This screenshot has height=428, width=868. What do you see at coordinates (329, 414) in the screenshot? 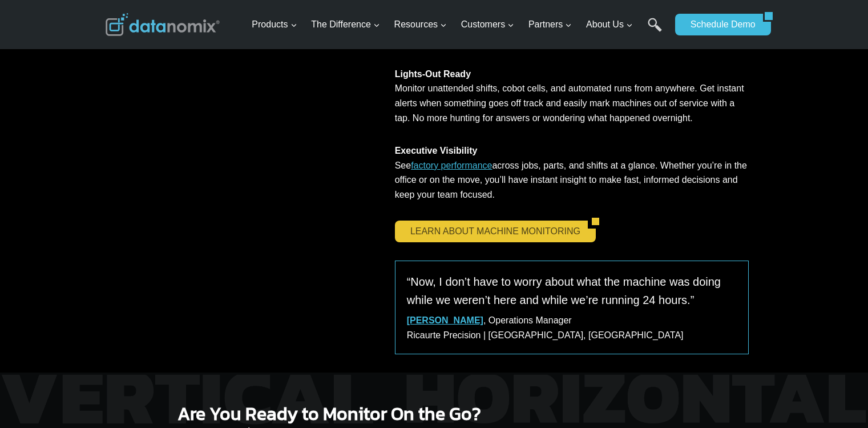
I see `span: Are You Ready to Monitor On the Go?` at bounding box center [329, 414].